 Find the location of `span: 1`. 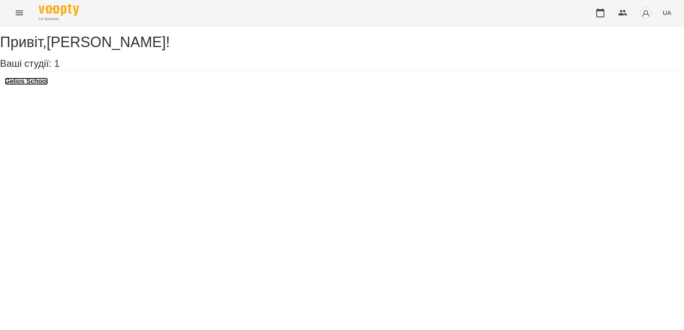

span: 1 is located at coordinates (56, 63).